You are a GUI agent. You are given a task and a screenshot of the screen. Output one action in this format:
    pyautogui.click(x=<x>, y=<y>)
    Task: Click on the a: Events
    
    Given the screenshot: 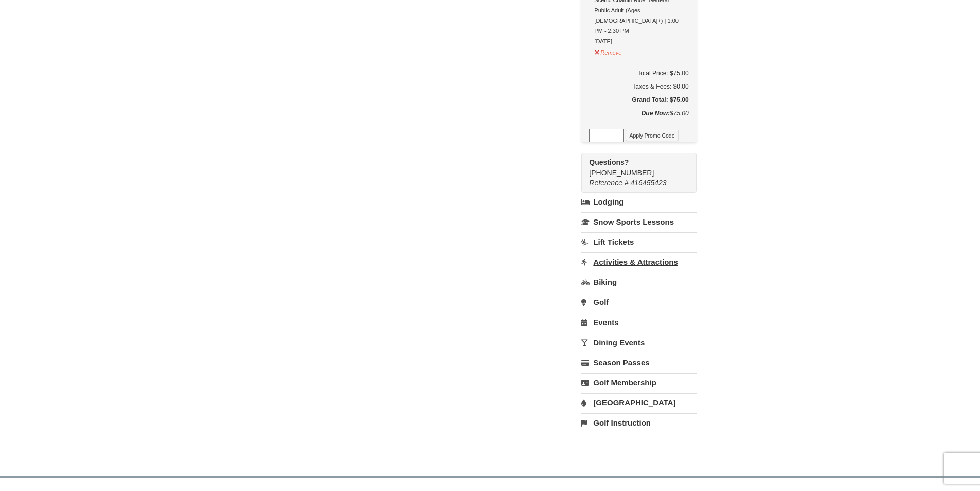 What is the action you would take?
    pyautogui.click(x=638, y=321)
    